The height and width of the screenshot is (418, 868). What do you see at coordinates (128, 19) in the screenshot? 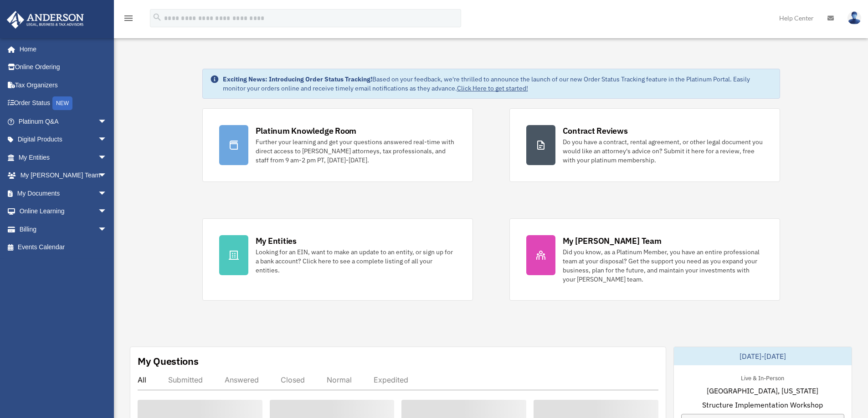
I see `a: menu` at bounding box center [128, 19].